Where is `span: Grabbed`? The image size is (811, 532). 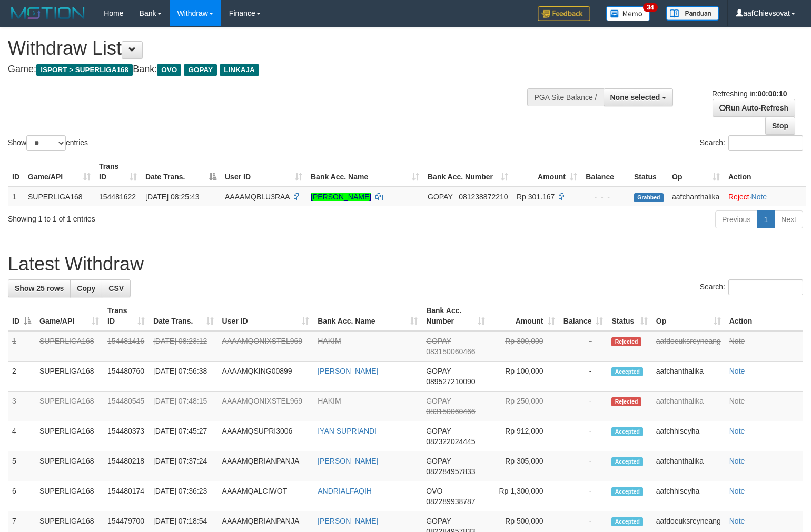 span: Grabbed is located at coordinates (649, 198).